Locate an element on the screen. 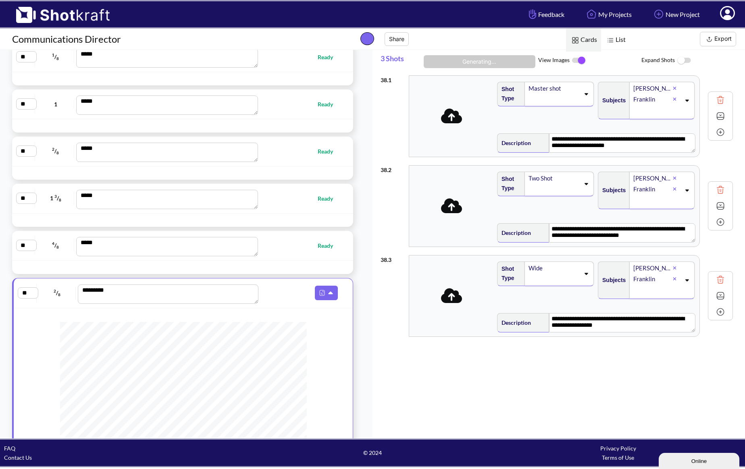 Image resolution: width=745 pixels, height=469 pixels. span: © 2024 is located at coordinates (372, 453).